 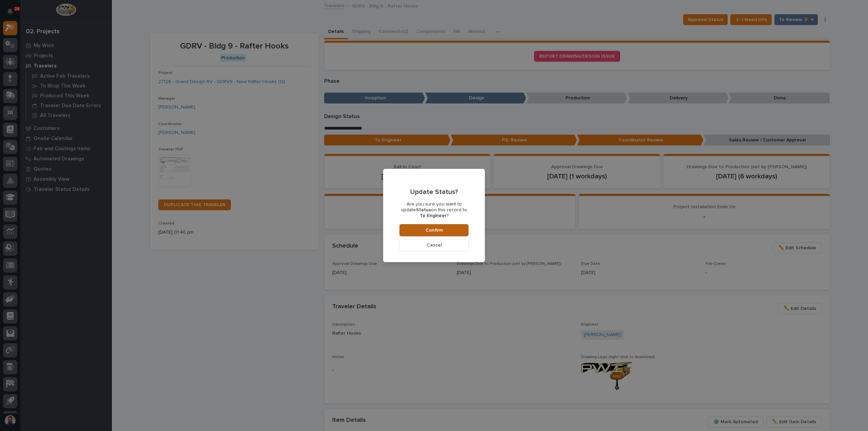 What do you see at coordinates (434, 245) in the screenshot?
I see `button: Cancel` at bounding box center [434, 245].